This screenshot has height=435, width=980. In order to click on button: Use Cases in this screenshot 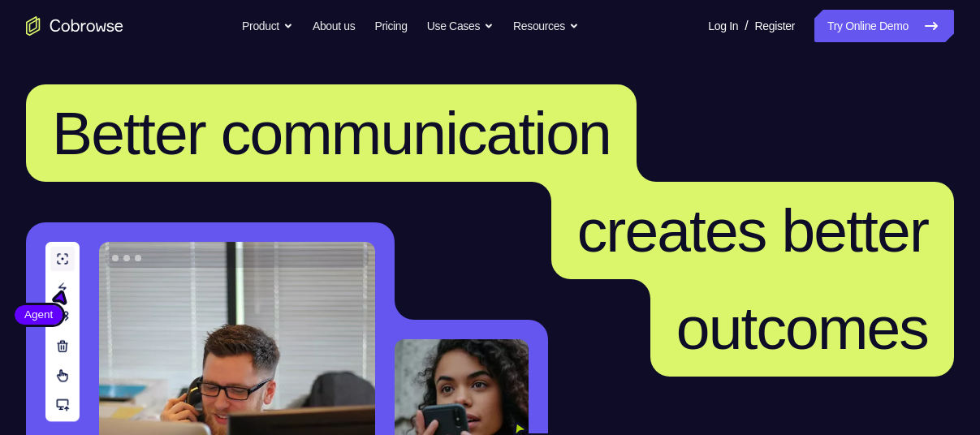, I will do `click(460, 26)`.